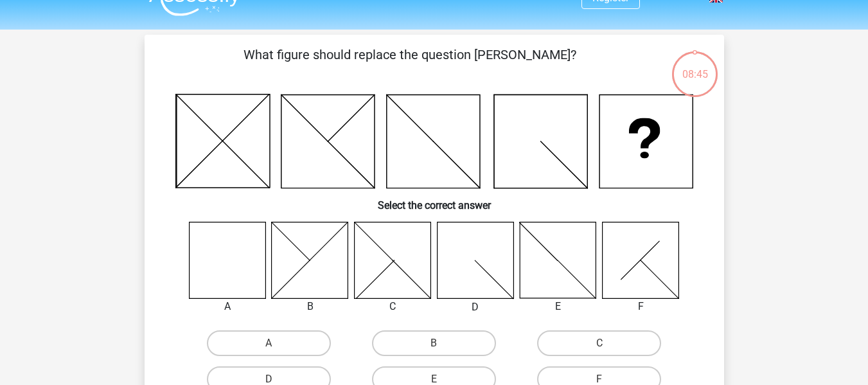 Image resolution: width=868 pixels, height=385 pixels. I want to click on div: E, so click(558, 307).